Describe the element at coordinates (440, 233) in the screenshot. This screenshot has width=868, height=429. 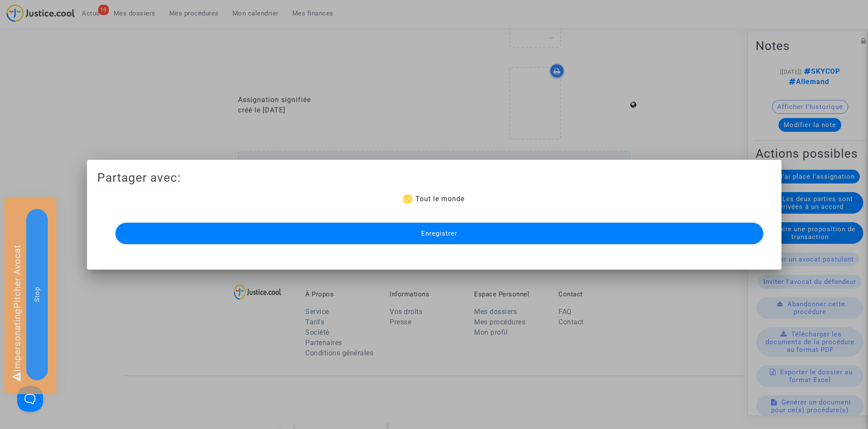
I see `span: Enregistrer` at that location.